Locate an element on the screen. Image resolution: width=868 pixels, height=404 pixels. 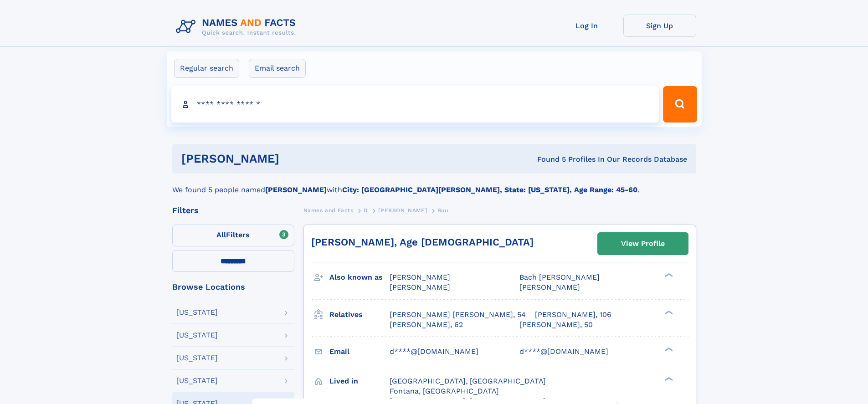
label: Filters is located at coordinates (233, 235).